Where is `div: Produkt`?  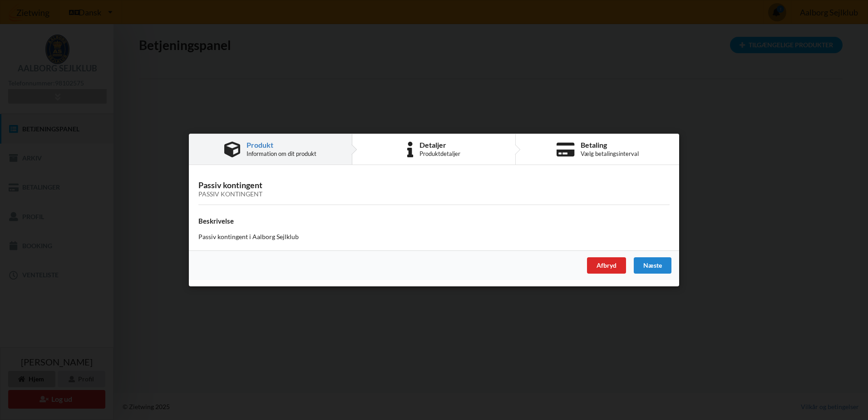
div: Produkt is located at coordinates (281, 145).